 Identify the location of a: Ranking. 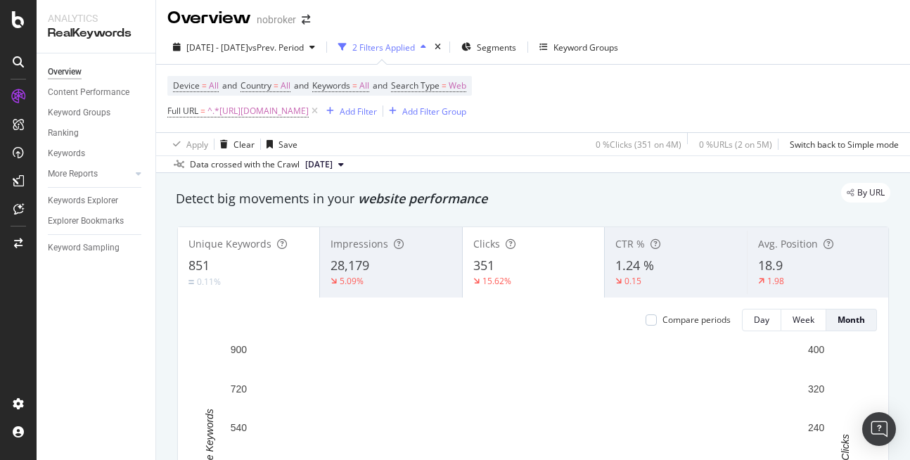
(96, 133).